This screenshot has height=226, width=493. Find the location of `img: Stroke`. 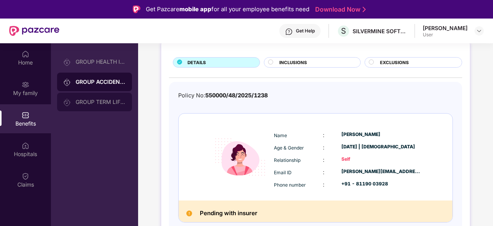

img: Stroke is located at coordinates (364, 9).